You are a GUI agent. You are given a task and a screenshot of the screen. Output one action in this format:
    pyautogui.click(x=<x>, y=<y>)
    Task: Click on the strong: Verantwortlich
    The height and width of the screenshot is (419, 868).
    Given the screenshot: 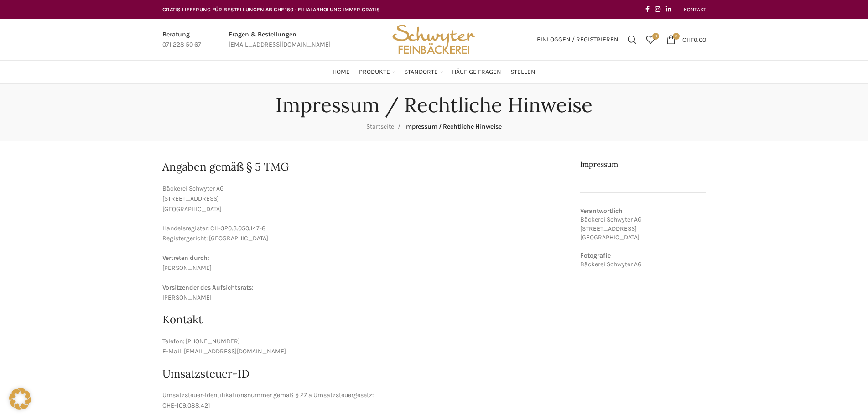 What is the action you would take?
    pyautogui.click(x=601, y=211)
    